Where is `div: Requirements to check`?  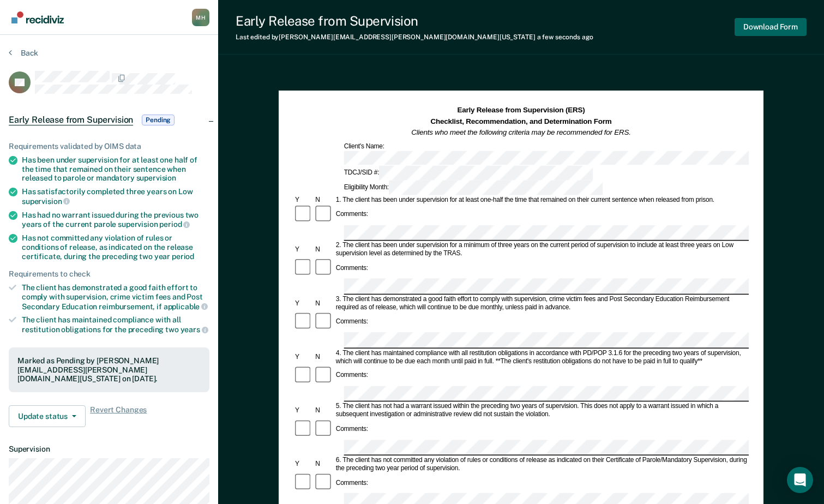 div: Requirements to check is located at coordinates (109, 274).